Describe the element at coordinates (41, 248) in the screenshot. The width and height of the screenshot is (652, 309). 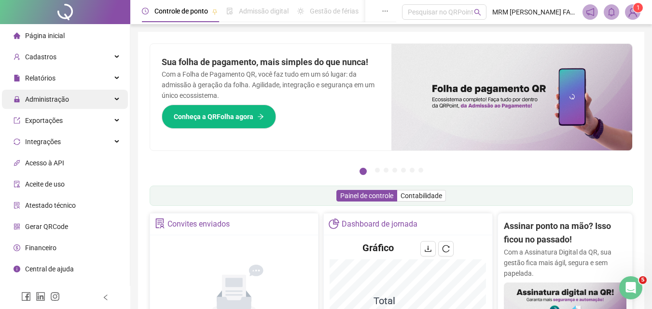
I see `span: Financeiro` at that location.